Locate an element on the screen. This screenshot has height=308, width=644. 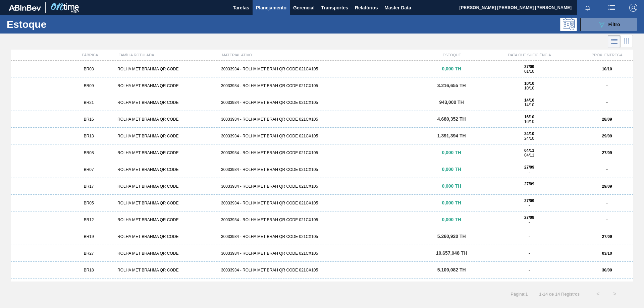
span: BR03 is located at coordinates (89, 69).